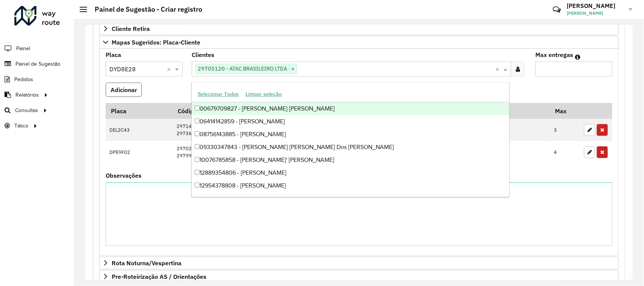  I want to click on span: Pre-Roteirização AS / Orientações, so click(159, 277).